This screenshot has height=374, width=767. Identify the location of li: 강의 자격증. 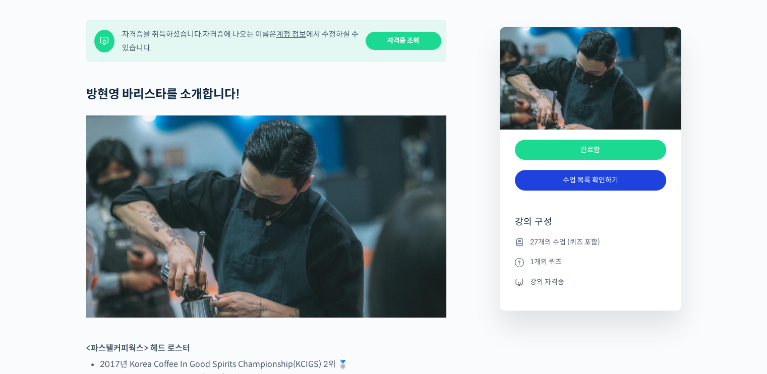
(590, 282).